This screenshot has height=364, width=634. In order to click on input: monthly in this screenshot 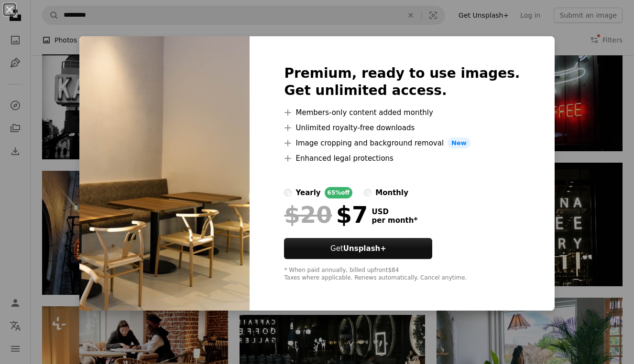, I will do `click(368, 193)`.